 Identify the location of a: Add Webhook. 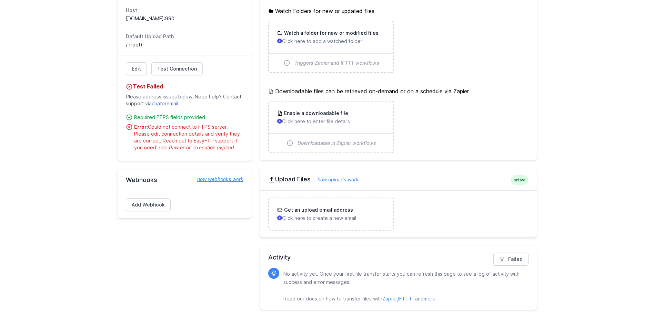
(148, 205).